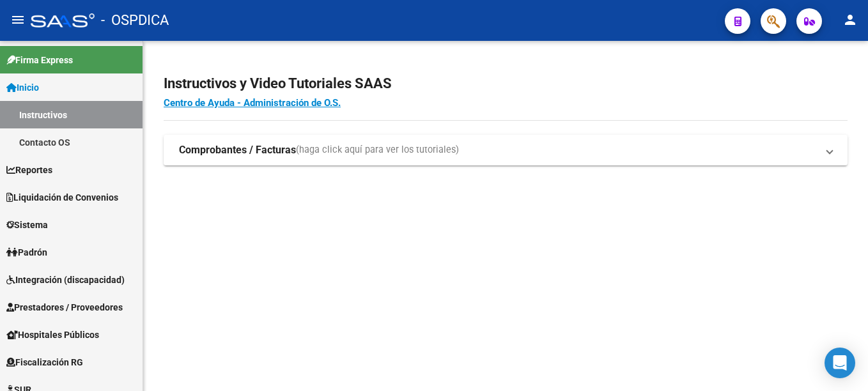 The image size is (868, 391). I want to click on span: Prestadores / Proveedores, so click(65, 307).